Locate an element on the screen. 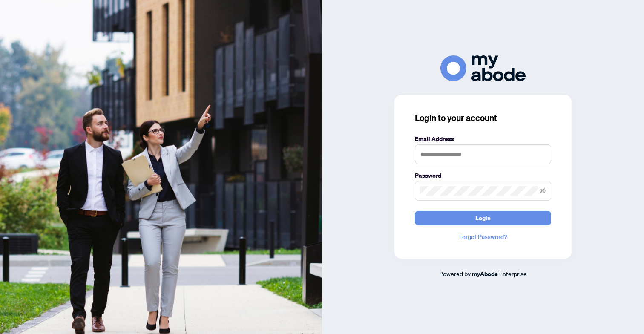 This screenshot has height=334, width=644. span: Enterprise is located at coordinates (513, 274).